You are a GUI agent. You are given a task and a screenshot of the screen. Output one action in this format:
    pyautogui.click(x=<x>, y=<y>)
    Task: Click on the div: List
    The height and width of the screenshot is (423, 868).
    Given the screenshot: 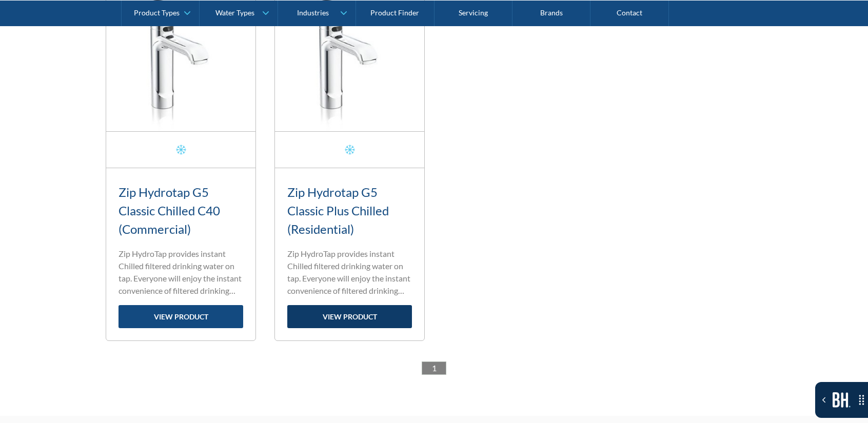 What is the action you would take?
    pyautogui.click(x=434, y=369)
    